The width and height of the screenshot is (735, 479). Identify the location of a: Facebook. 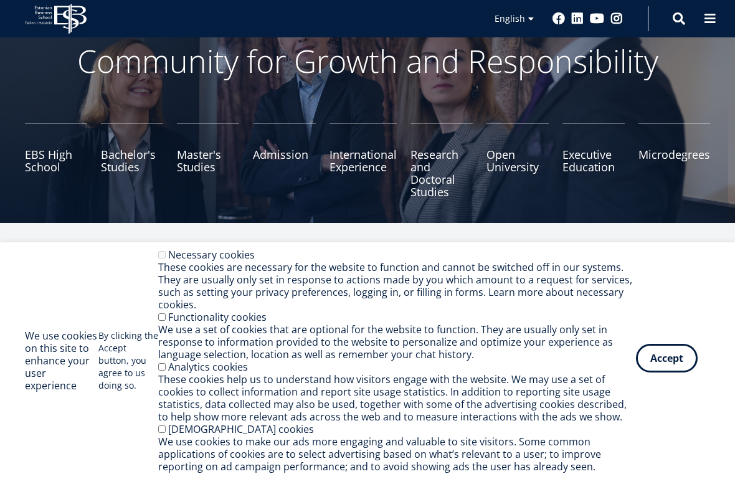
(559, 19).